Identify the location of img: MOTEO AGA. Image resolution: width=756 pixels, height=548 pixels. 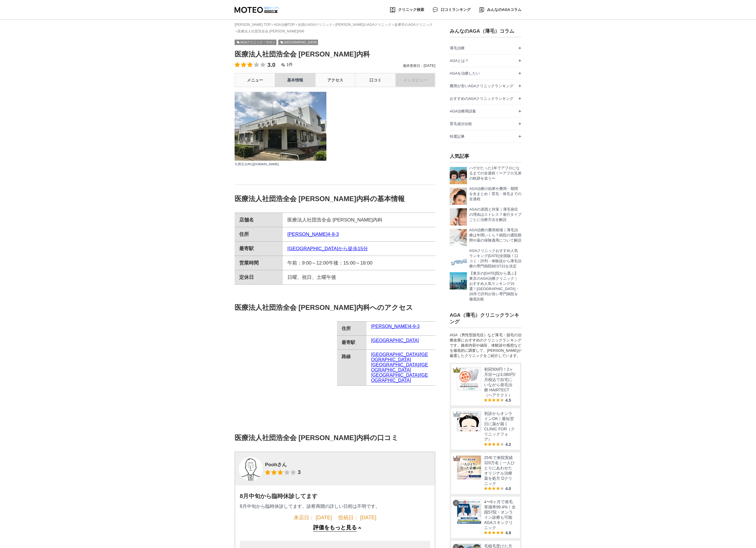
(256, 10).